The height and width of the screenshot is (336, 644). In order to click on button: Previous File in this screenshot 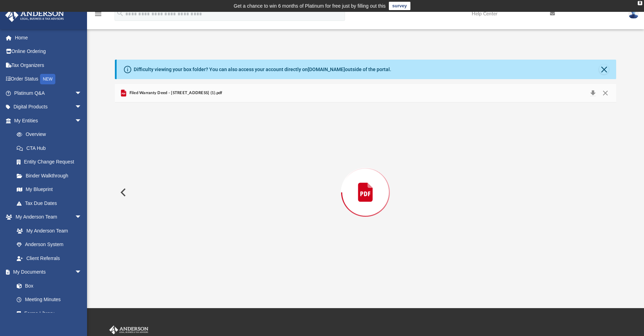, I will do `click(123, 192)`.